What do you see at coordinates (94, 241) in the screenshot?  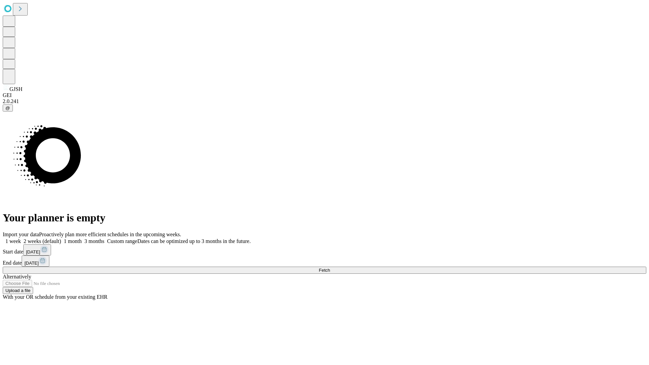 I see `span: 3 months` at bounding box center [94, 241].